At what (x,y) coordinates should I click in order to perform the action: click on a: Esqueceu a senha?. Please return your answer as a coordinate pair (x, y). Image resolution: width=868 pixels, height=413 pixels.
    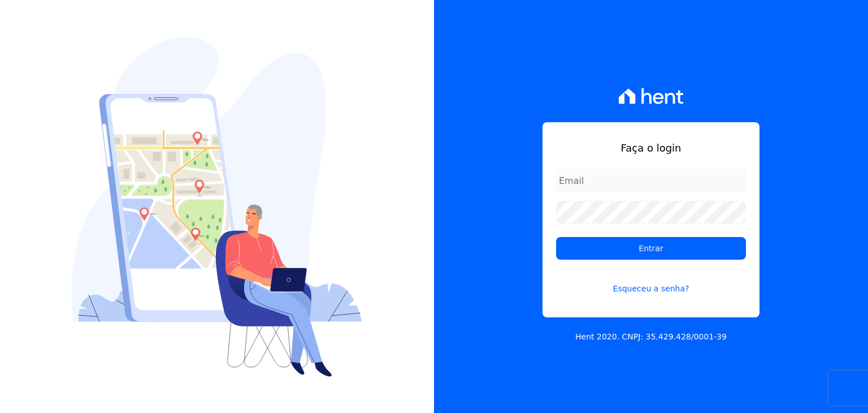
    Looking at the image, I should click on (651, 281).